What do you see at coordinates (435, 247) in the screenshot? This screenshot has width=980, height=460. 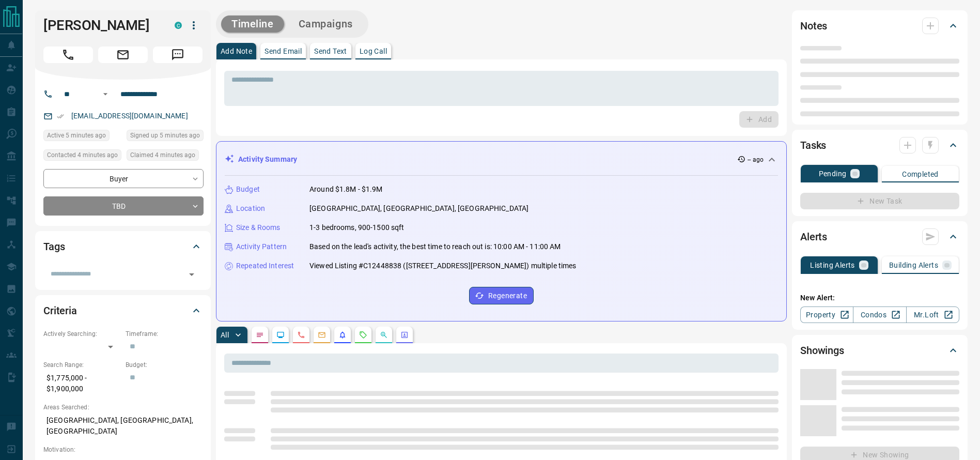 I see `p: Based on the lead's activity, the best time to reach out is: 10:00 AM - 11:00 AM` at bounding box center [435, 247].